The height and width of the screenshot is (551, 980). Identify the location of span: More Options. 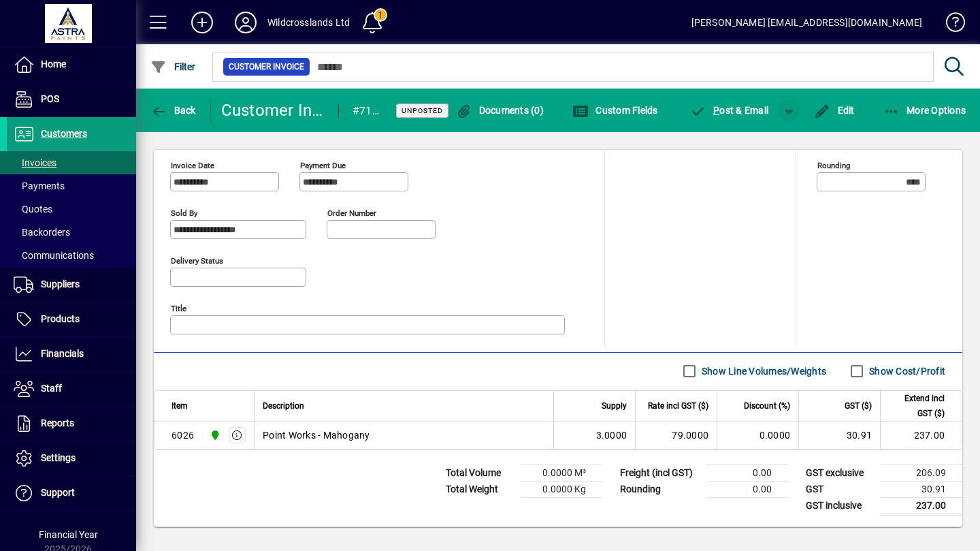
(925, 110).